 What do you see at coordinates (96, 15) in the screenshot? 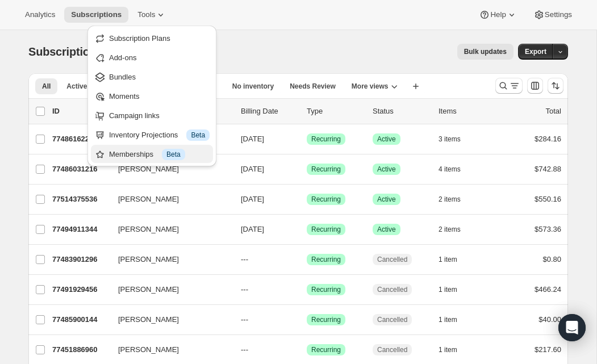
I see `button: Subscriptions` at bounding box center [96, 15].